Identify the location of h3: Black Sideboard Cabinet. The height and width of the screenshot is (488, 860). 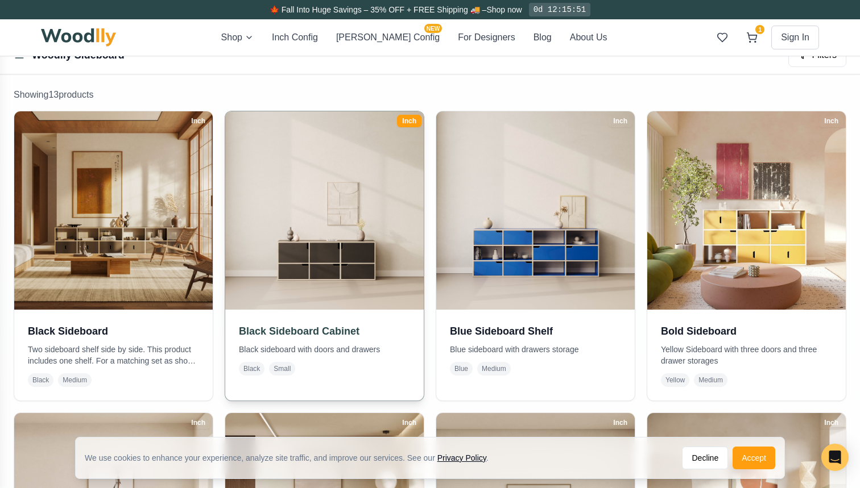
(324, 331).